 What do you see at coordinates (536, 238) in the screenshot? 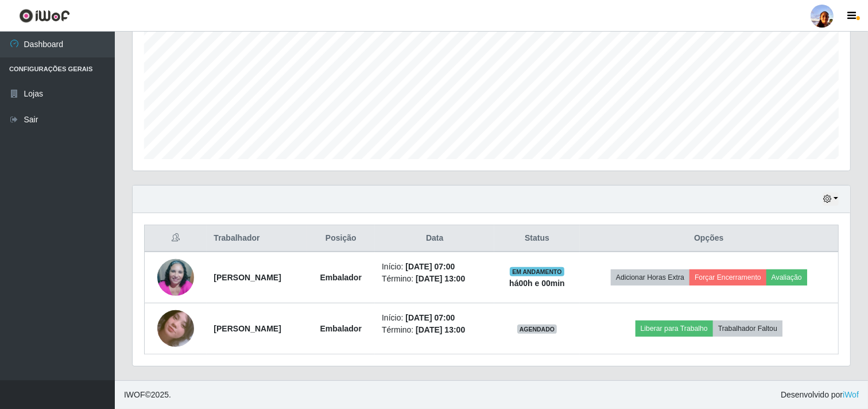
I see `th: Status` at bounding box center [536, 238].